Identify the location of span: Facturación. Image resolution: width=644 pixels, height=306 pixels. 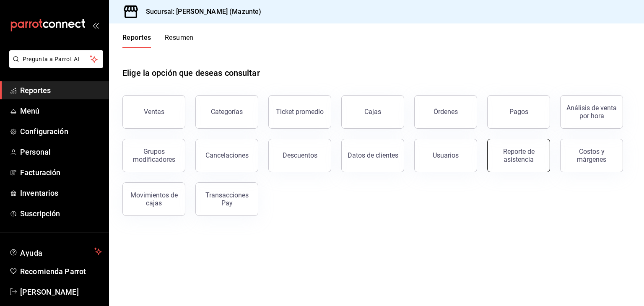
(60, 173).